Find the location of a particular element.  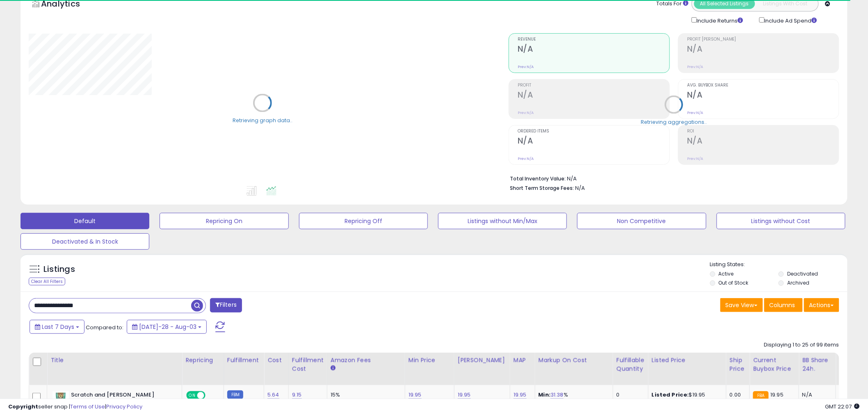

button: Last 7 Days is located at coordinates (57, 327).